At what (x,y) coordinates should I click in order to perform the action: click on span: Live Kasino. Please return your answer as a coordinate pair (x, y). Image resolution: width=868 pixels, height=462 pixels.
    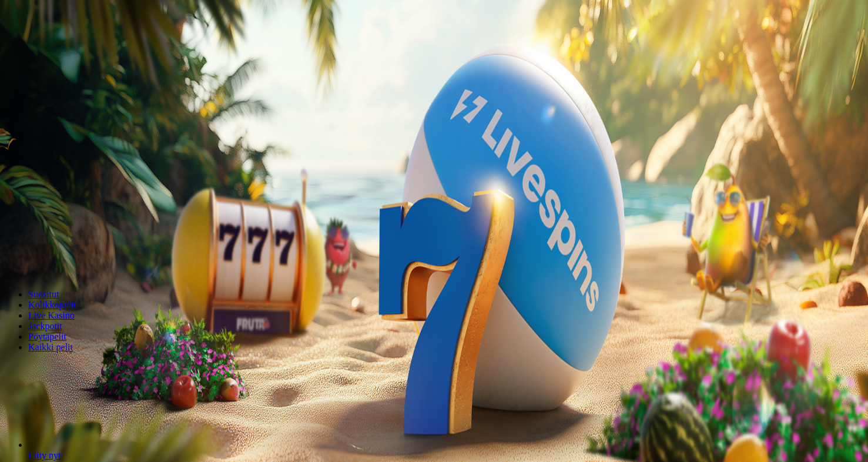
    Looking at the image, I should click on (51, 315).